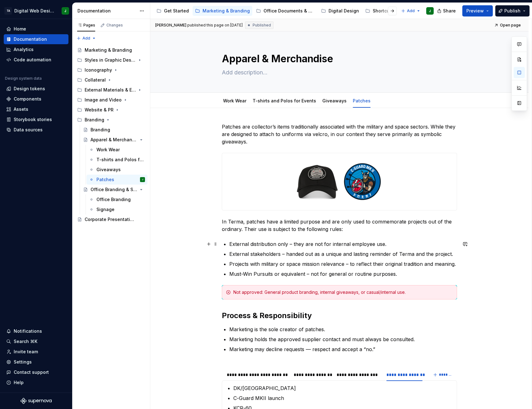 The image size is (532, 409). I want to click on a: Analytics, so click(36, 49).